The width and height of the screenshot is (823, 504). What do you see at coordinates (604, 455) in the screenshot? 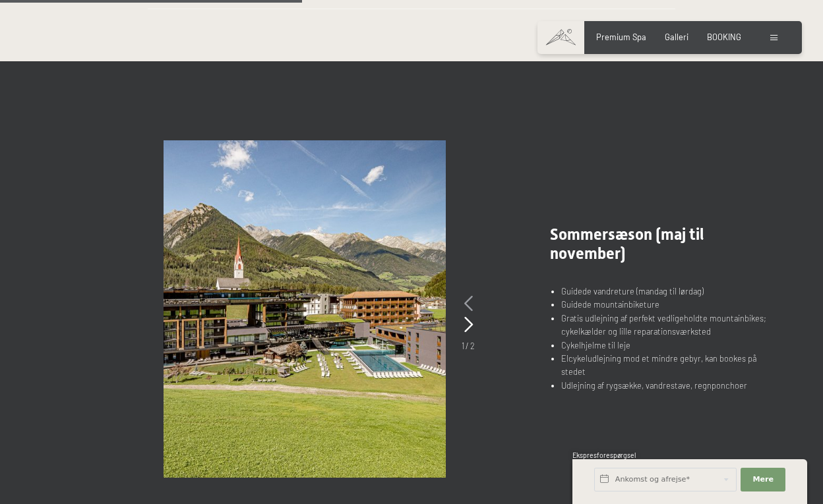
I see `font: Ekspresforespørgsel` at bounding box center [604, 455].